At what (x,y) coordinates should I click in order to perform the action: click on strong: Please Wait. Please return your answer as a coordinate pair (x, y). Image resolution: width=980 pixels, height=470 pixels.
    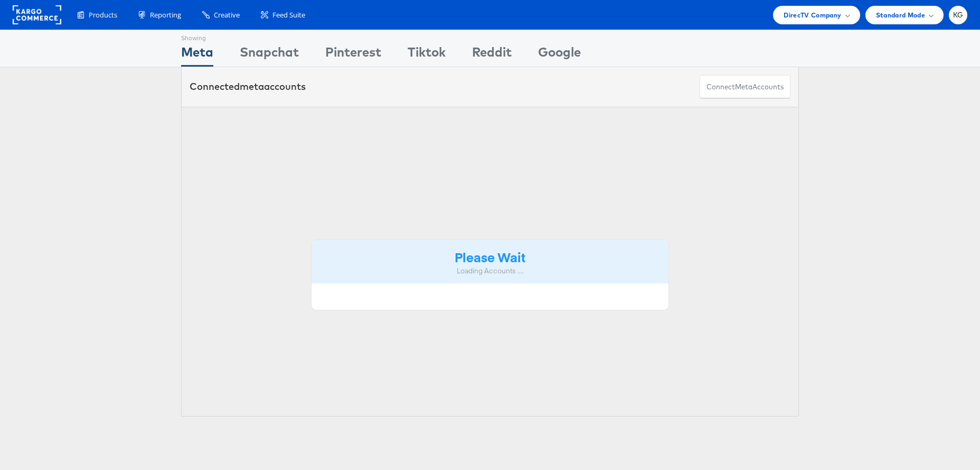
    Looking at the image, I should click on (490, 256).